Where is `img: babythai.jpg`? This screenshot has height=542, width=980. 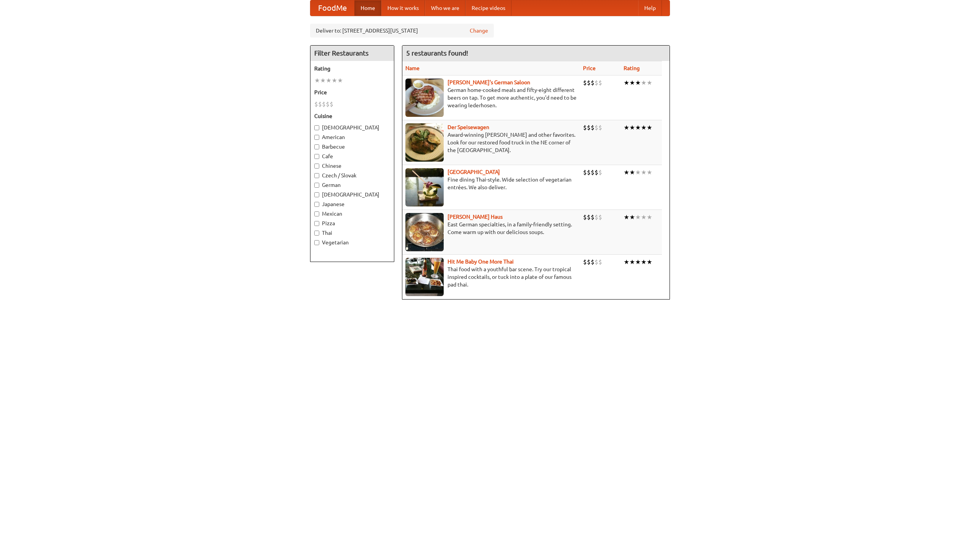
img: babythai.jpg is located at coordinates (424, 277).